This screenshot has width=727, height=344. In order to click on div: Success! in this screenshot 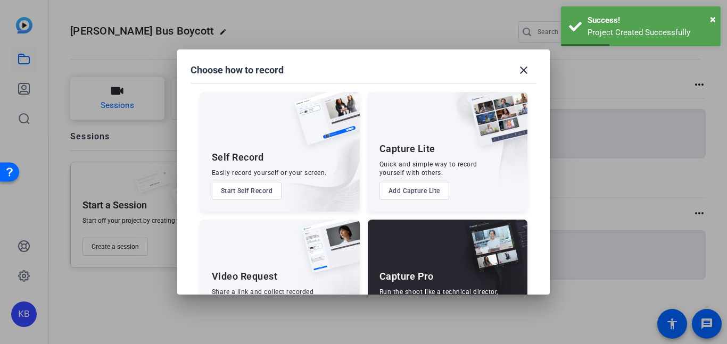, I will do `click(650, 20)`.